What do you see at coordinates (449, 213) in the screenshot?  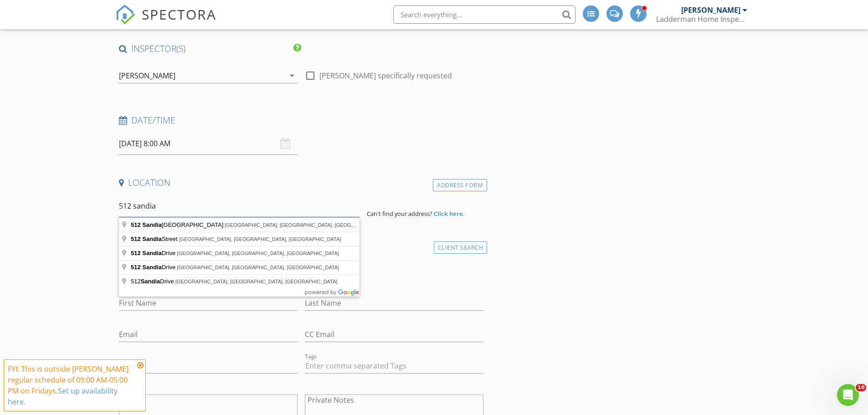 I see `strong: Click here.` at bounding box center [449, 213].